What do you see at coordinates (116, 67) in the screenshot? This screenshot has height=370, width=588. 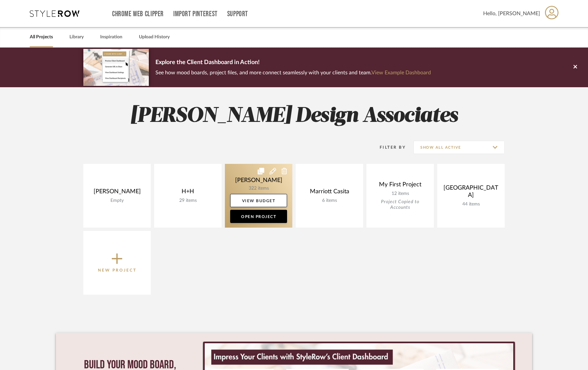 I see `img: d5d033c5-7b12-40c2-a960-1ecee1989c38.png` at bounding box center [116, 67].